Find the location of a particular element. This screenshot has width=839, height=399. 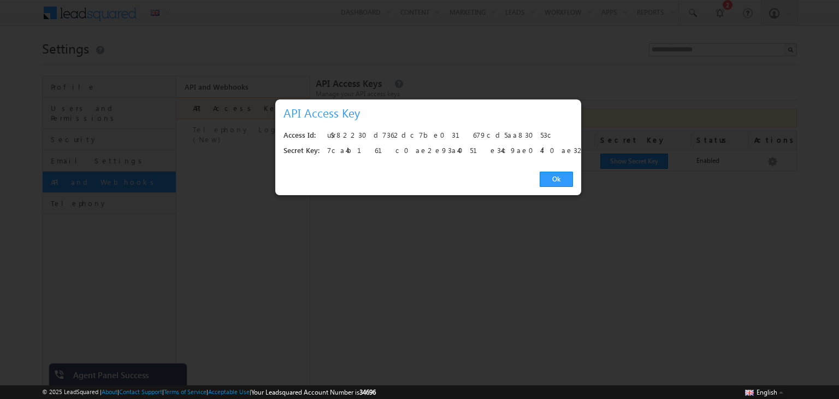

button: English is located at coordinates (765, 392).